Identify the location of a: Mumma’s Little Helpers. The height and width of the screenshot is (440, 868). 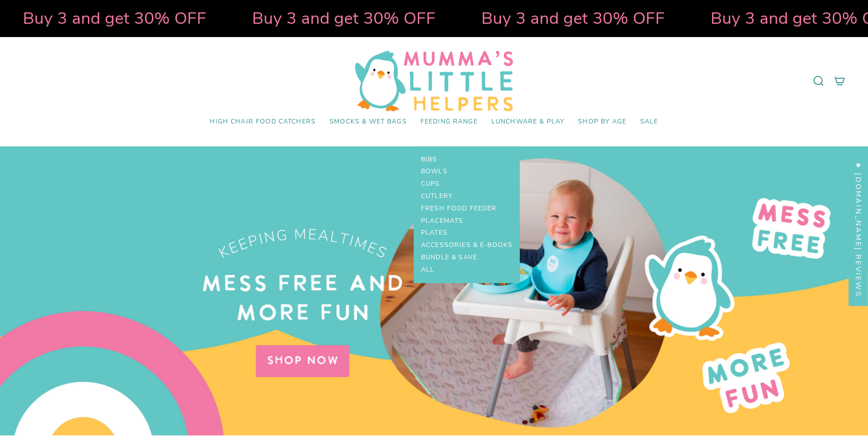
(434, 81).